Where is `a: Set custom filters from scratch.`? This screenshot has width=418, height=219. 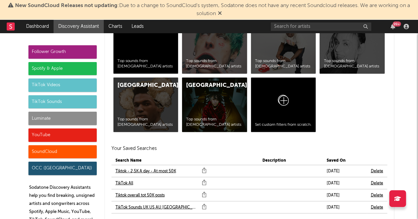
a: Set custom filters from scratch. is located at coordinates (284, 104).